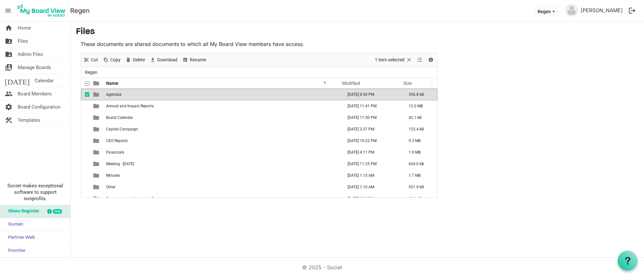 Image resolution: width=644 pixels, height=277 pixels. I want to click on td: July 24, 2025 4:11 PM column header Modified, so click(371, 153).